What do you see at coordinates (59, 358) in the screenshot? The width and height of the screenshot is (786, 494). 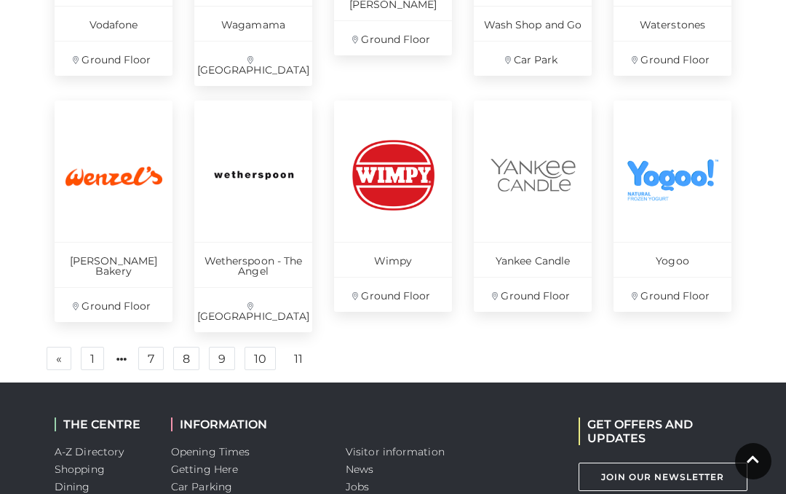 I see `a: Previous` at bounding box center [59, 358].